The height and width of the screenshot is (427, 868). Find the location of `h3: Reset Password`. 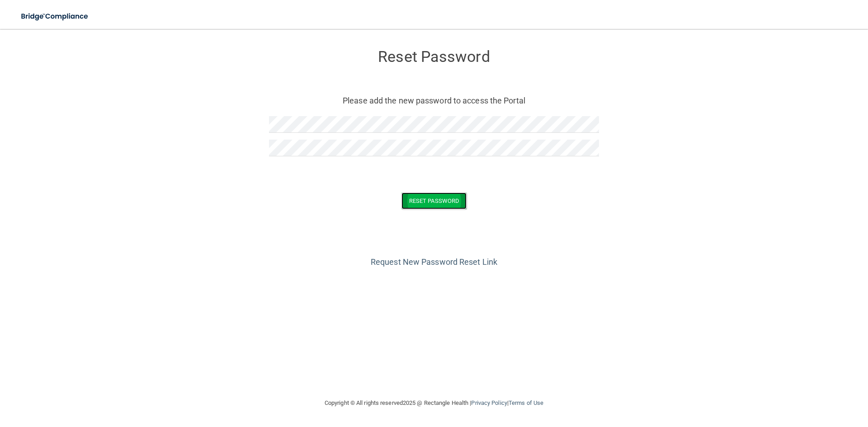

h3: Reset Password is located at coordinates (434, 56).